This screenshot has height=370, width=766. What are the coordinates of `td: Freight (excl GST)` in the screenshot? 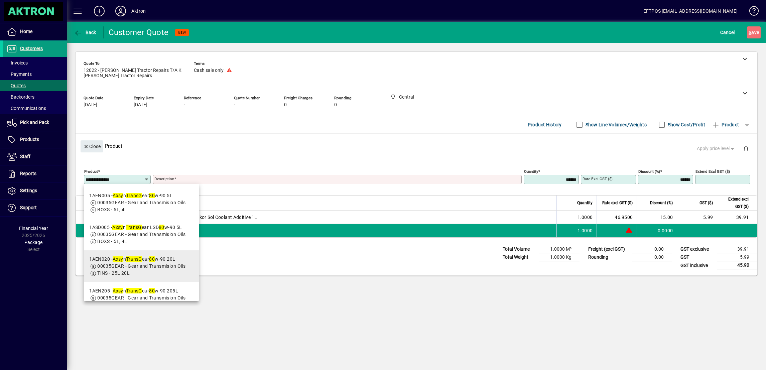 It's located at (608, 249).